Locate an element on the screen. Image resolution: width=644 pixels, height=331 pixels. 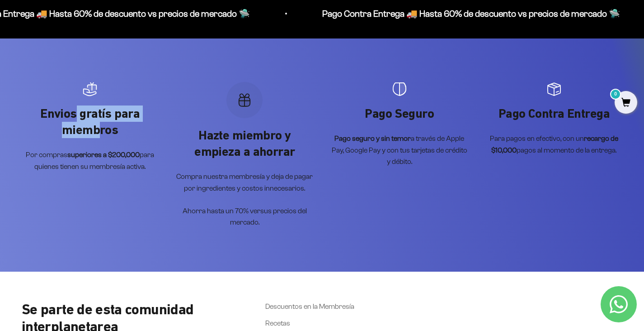
p: Para pagos en efectivo, con un pagos al momento de la entrega. is located at coordinates (555, 144).